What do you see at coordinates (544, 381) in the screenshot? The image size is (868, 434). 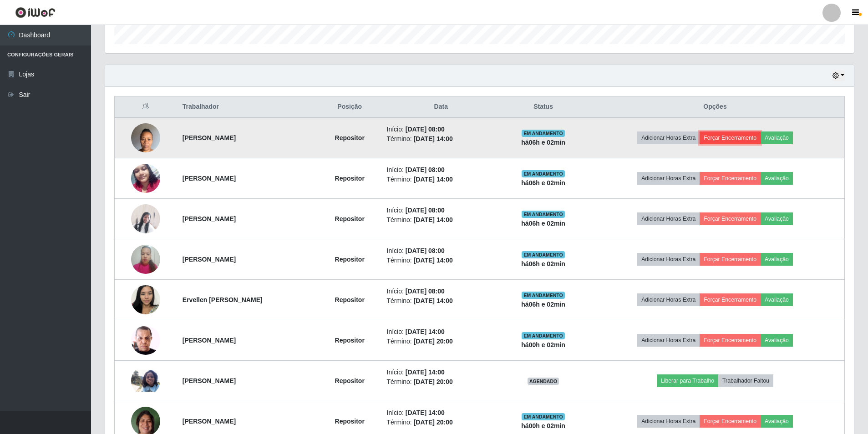 I see `span: AGENDADO` at bounding box center [544, 381].